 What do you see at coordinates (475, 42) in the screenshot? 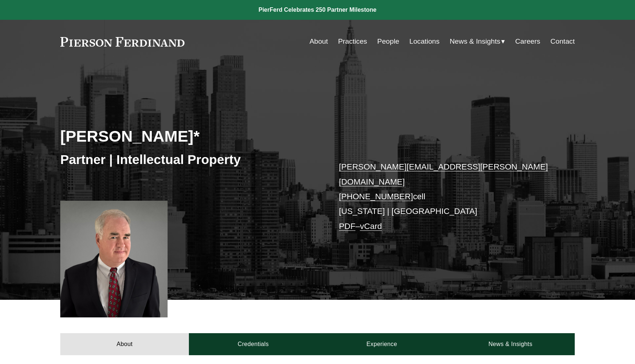
I see `span: News & Insights` at bounding box center [475, 42].